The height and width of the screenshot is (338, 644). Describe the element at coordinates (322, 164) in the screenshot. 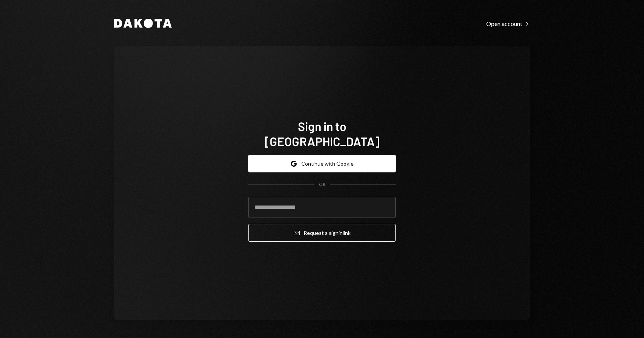

I see `button: Continue with Google` at that location.